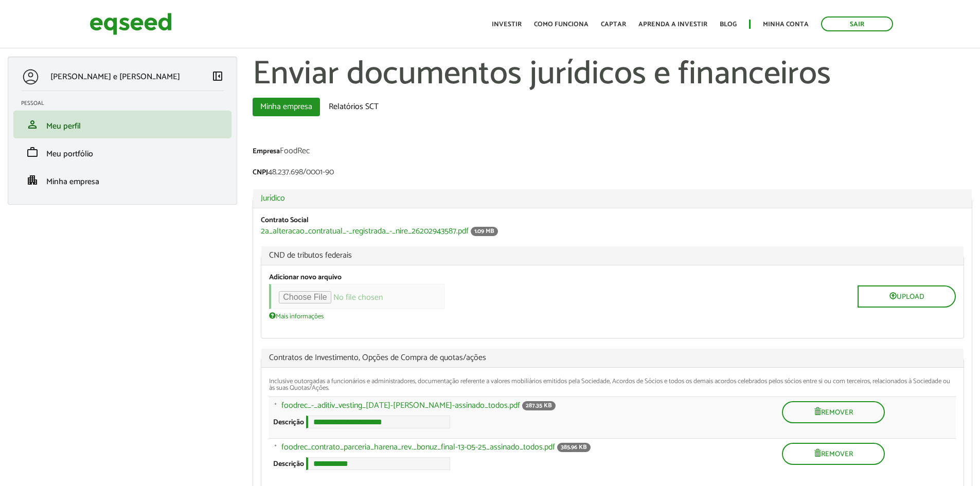 The width and height of the screenshot is (980, 486). I want to click on div: FoodRec, so click(612, 152).